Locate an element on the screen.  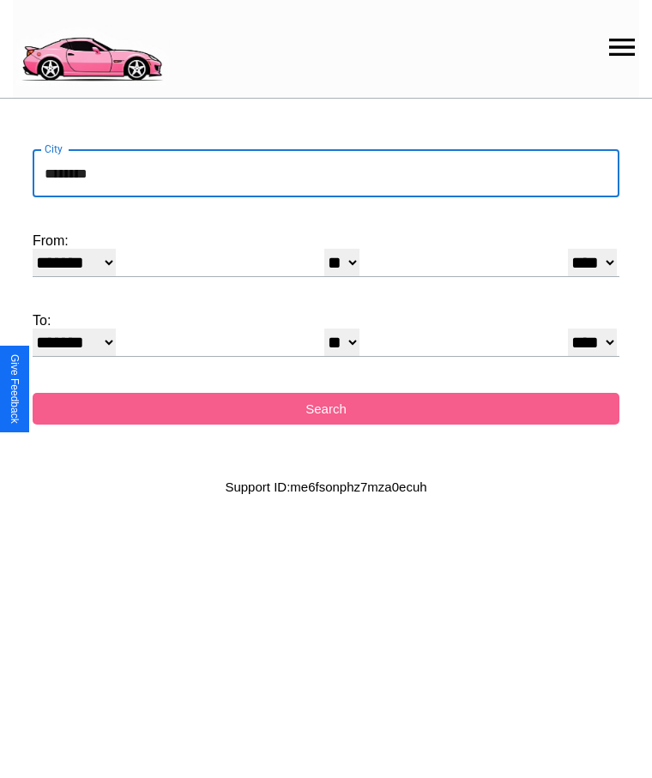
label: City is located at coordinates (53, 148).